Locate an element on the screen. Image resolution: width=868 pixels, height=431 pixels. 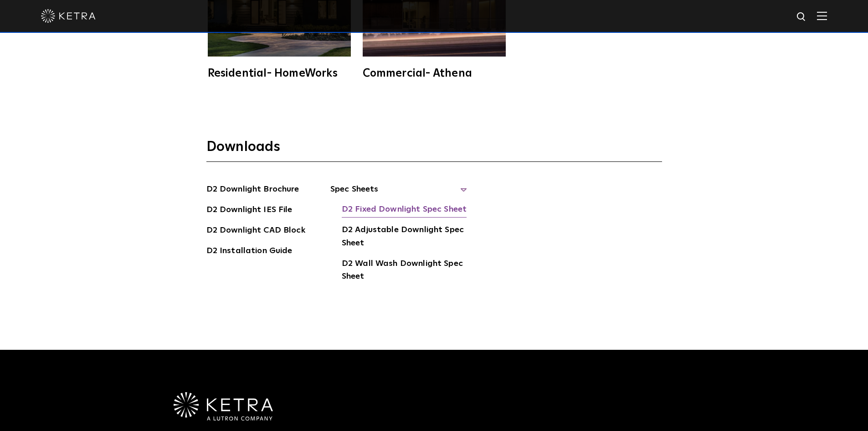
img: search icon is located at coordinates (802, 17).